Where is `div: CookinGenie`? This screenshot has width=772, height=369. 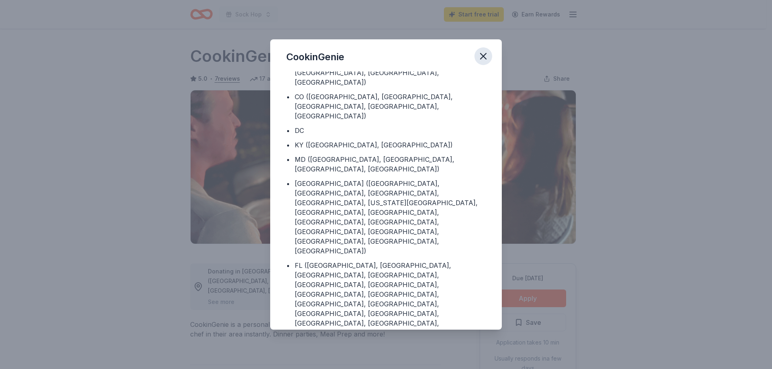 div: CookinGenie is located at coordinates (315, 57).